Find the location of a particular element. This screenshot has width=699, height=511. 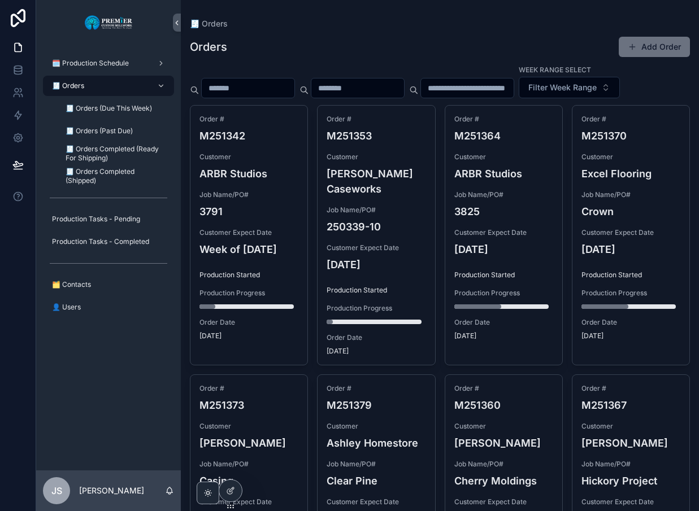

h4: M251364 is located at coordinates (503, 136).